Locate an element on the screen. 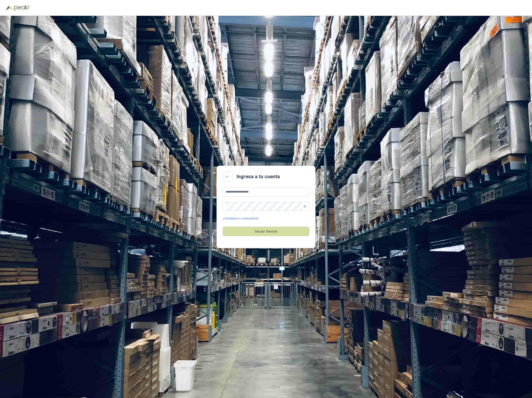 The height and width of the screenshot is (398, 532). a: ¿Olvidaste tu contraseña? is located at coordinates (240, 219).